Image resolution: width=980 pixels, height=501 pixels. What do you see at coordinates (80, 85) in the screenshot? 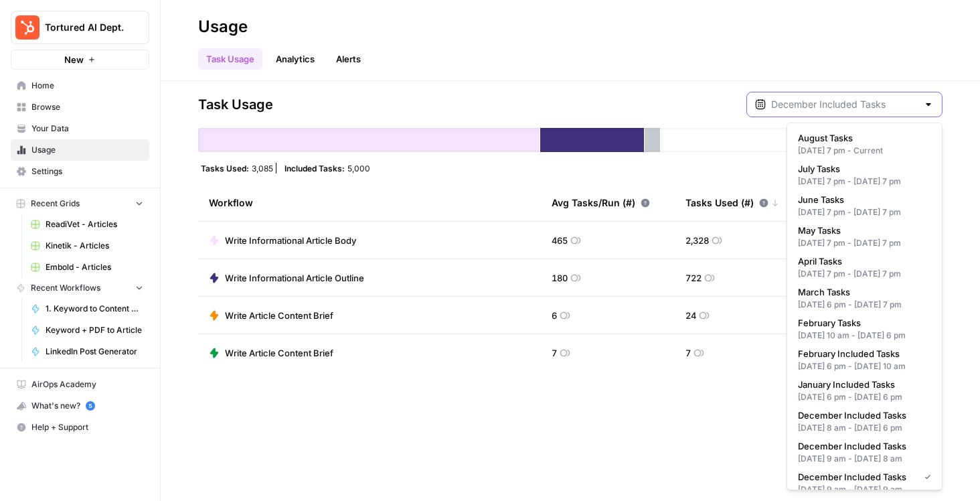
I see `a: Home` at bounding box center [80, 85].